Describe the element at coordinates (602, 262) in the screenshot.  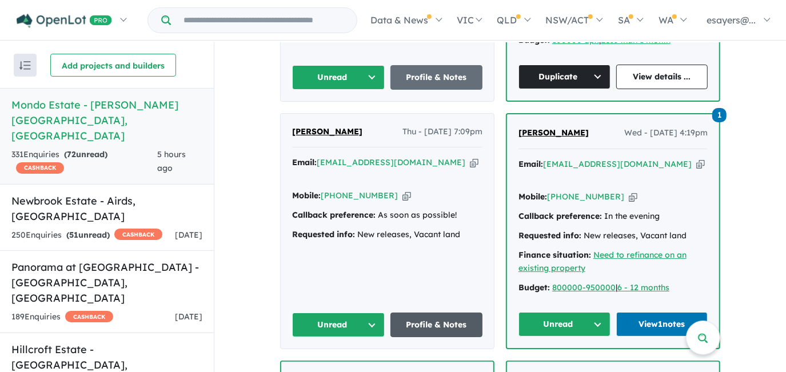
I see `a: Need to refinance on an existing property` at that location.